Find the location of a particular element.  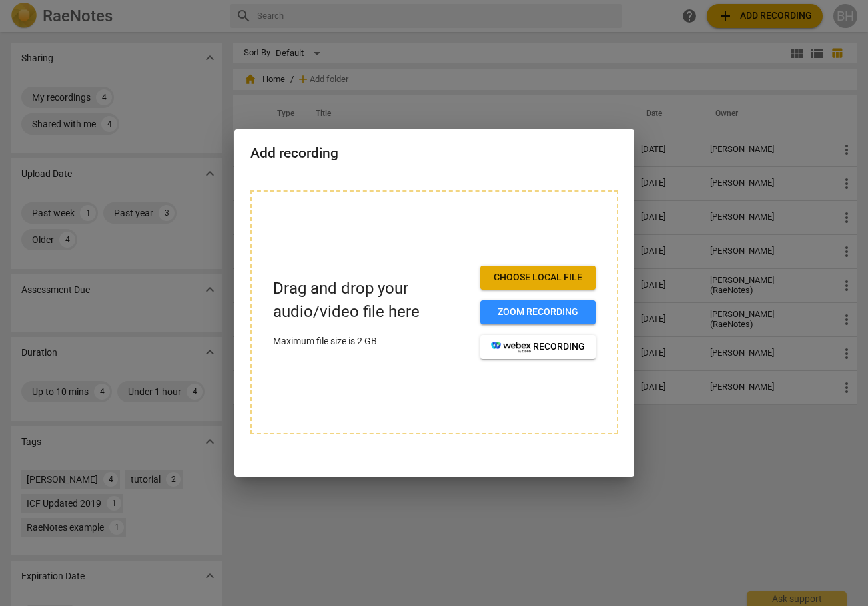

h2: Add recording is located at coordinates (434, 154).